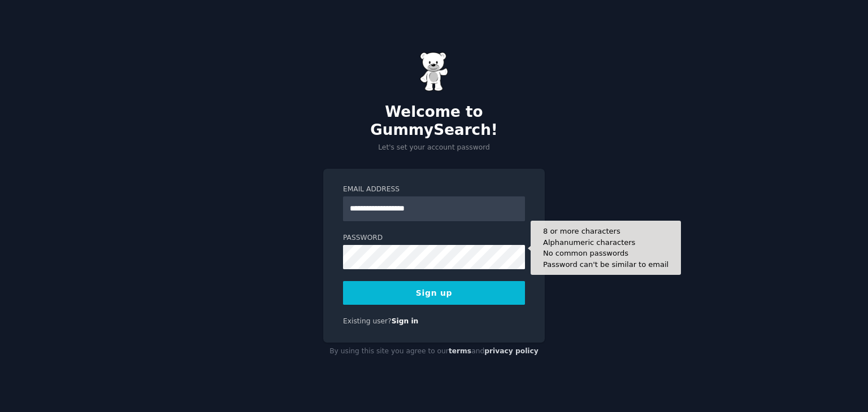  What do you see at coordinates (367, 322) in the screenshot?
I see `span: Existing user?` at bounding box center [367, 322].